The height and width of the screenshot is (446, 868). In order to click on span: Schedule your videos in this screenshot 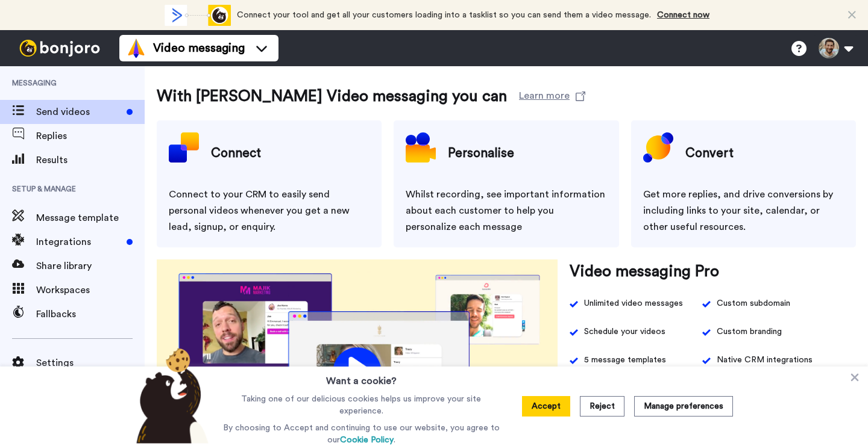, I will do `click(624, 332)`.